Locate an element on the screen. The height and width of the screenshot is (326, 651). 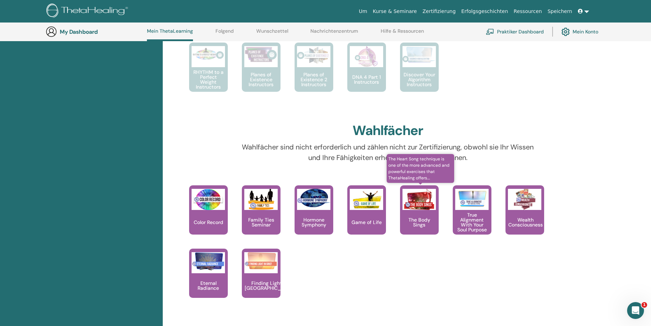
a: RHYTHM to a Perfect Weight Instructors RHYTHM to a Perfect Weight Instructors is located at coordinates (208, 74).